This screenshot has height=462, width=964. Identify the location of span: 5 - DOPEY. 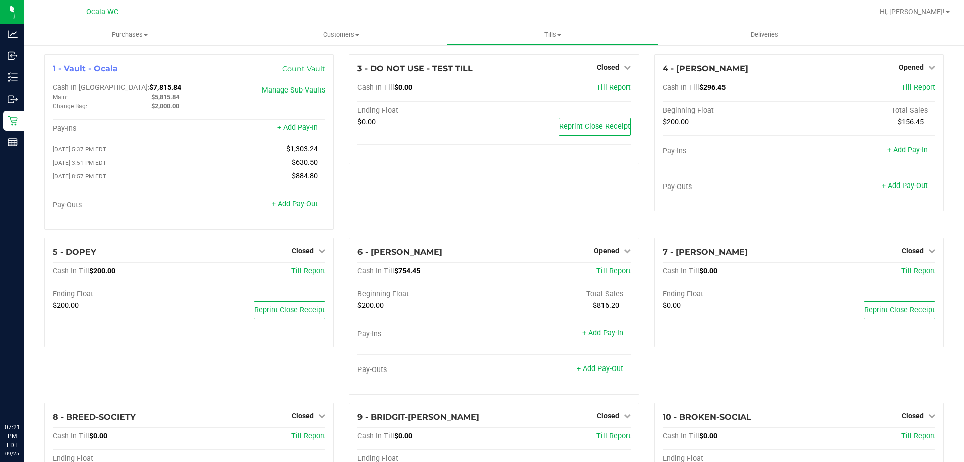
(74, 252).